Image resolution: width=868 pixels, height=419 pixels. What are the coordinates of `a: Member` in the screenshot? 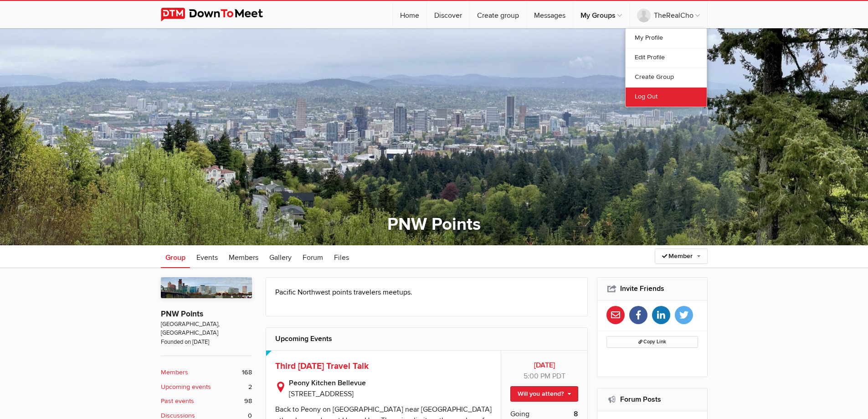 It's located at (681, 256).